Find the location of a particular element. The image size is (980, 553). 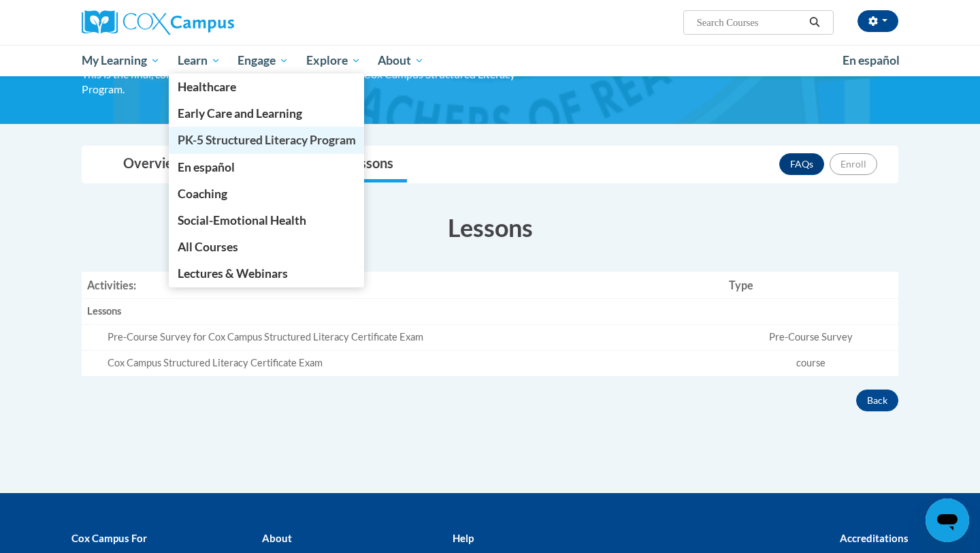

th: Activities: is located at coordinates (402, 285).